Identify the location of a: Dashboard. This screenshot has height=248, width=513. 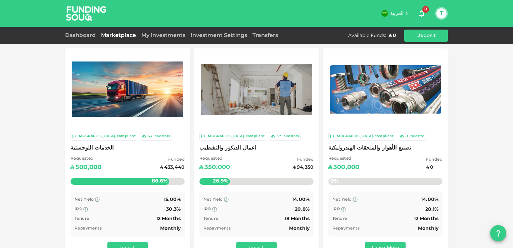
(82, 35).